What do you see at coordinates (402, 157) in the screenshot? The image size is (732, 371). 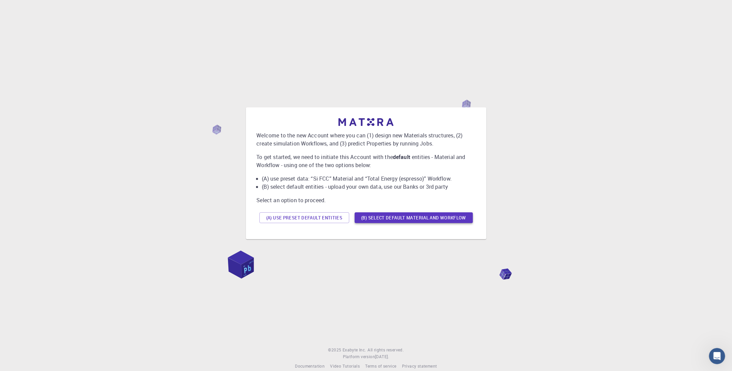 I see `b: default` at bounding box center [402, 157].